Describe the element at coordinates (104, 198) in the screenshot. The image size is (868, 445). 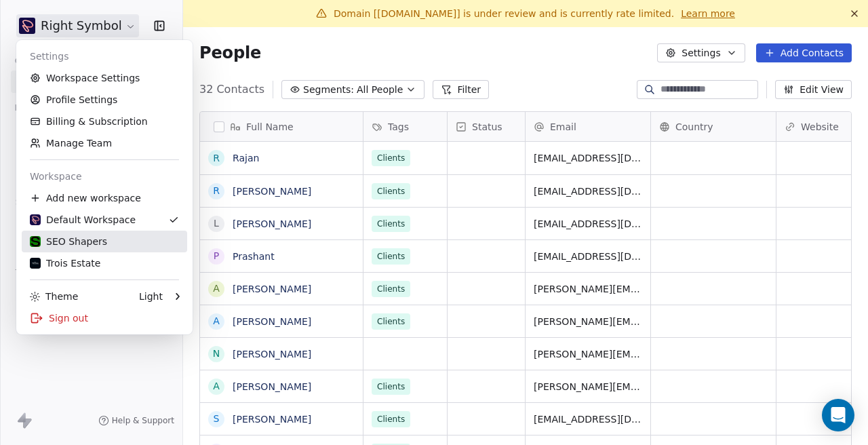
I see `div: Add new workspace` at that location.